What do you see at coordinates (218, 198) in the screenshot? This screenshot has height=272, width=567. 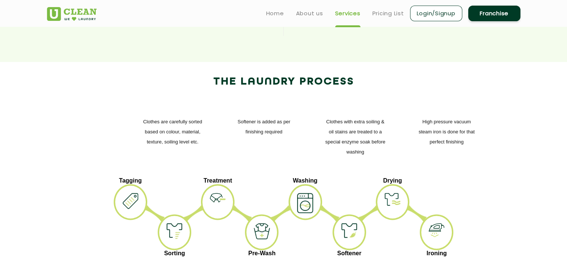 I see `img: cuff_collar_11zon.webp` at bounding box center [218, 198].